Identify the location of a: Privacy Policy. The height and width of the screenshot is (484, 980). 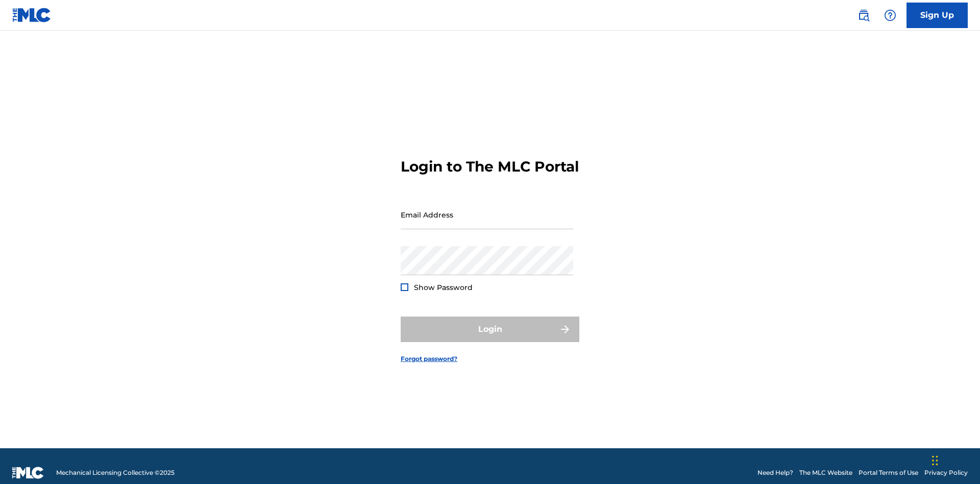
(946, 472).